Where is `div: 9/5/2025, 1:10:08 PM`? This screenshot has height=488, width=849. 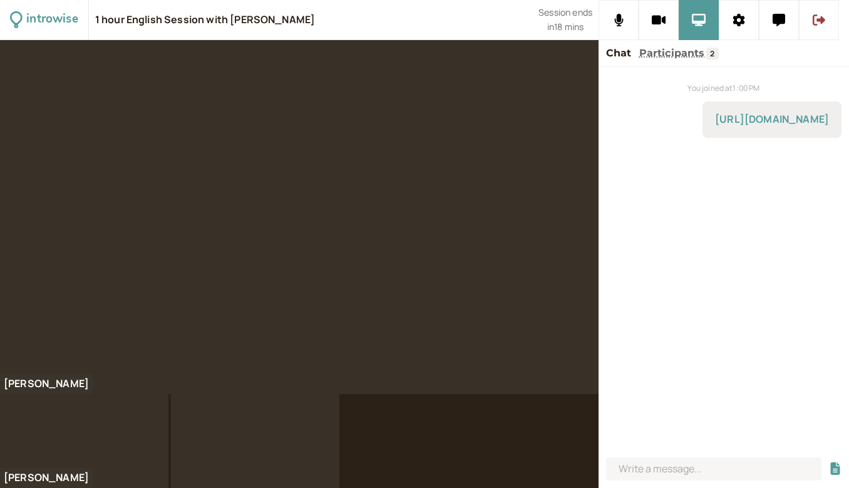 div: 9/5/2025, 1:10:08 PM is located at coordinates (772, 120).